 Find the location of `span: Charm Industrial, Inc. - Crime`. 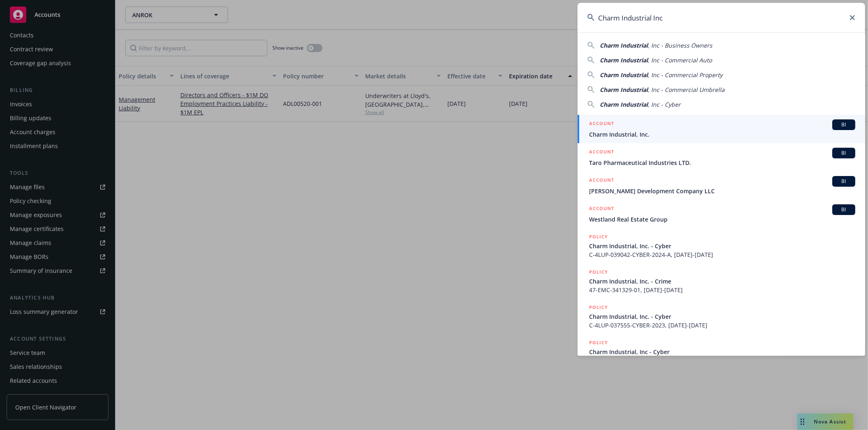

span: Charm Industrial, Inc. - Crime is located at coordinates (722, 281).